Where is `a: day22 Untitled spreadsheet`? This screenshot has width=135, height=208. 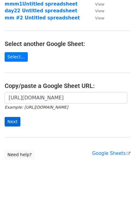
a: day22 Untitled spreadsheet is located at coordinates (41, 11).